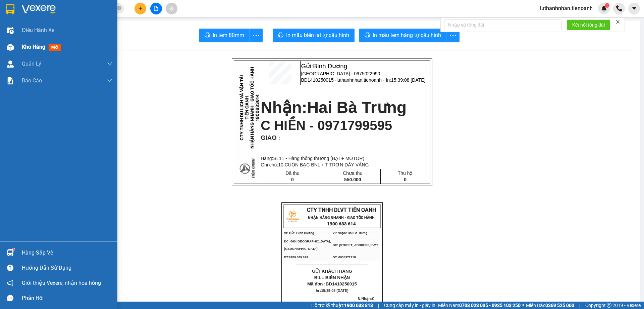 This screenshot has width=644, height=309. I want to click on span: Báo cáo, so click(32, 80).